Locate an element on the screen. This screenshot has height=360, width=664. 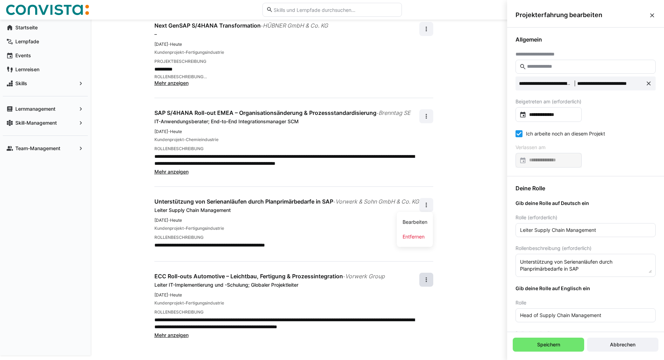
span: SAP S/4HANA Roll-out EMEA – Organisationsänderung & Prozessstandardisierung is located at coordinates (265, 113).